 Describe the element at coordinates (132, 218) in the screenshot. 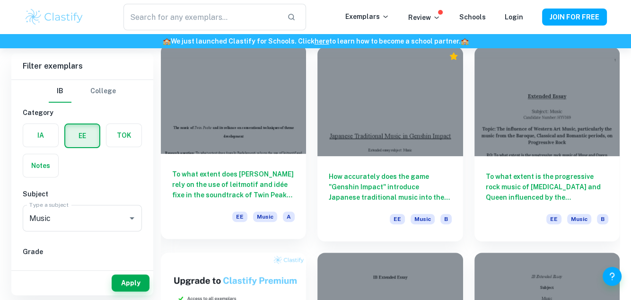

I see `button: Open` at that location.